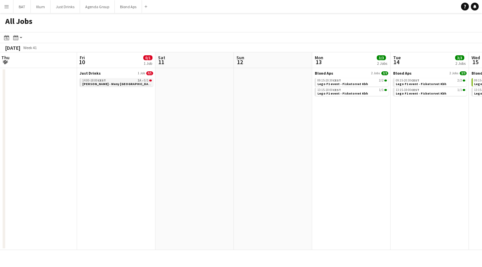 The image size is (482, 267). I want to click on button: Blond Aps, so click(128, 7).